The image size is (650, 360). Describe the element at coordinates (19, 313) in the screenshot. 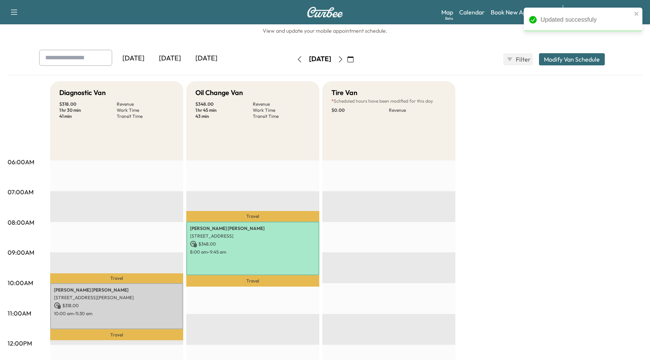

I see `p: 11:00AM` at that location.